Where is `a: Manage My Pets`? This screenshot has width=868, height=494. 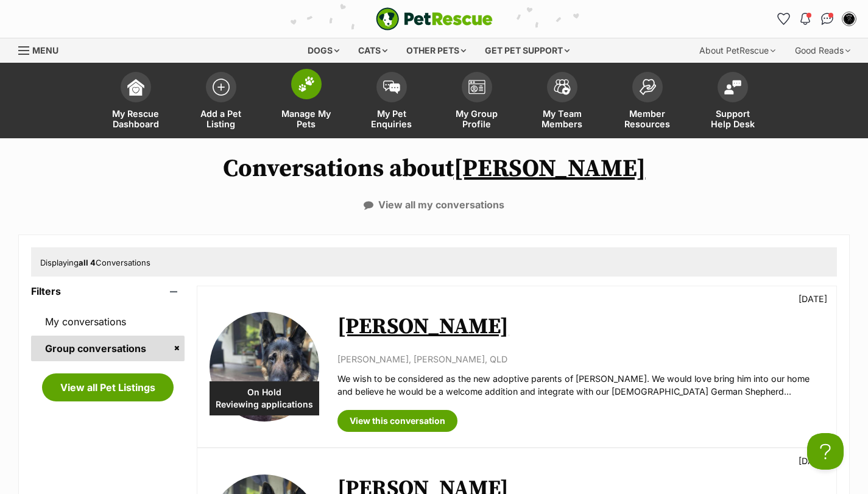
a: Manage My Pets is located at coordinates (306, 102).